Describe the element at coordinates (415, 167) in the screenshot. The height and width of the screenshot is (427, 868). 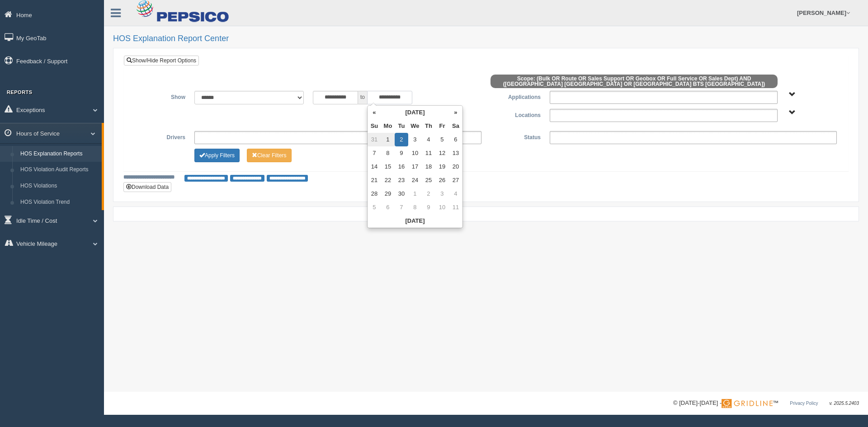
I see `td: 17` at that location.